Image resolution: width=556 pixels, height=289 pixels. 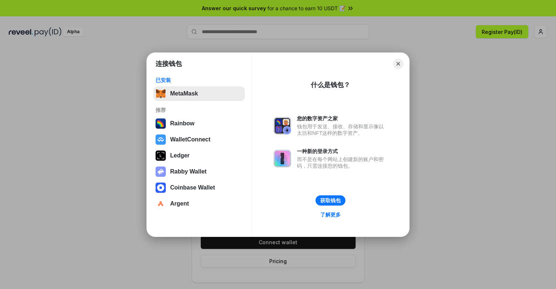 What do you see at coordinates (199, 80) in the screenshot?
I see `div: 已安装` at bounding box center [199, 80].